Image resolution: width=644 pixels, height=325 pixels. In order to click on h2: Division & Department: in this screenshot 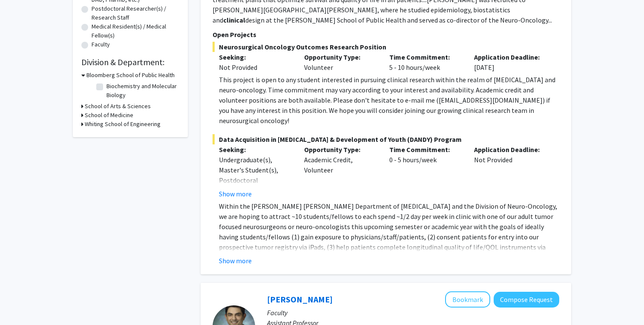, I will do `click(130, 62)`.